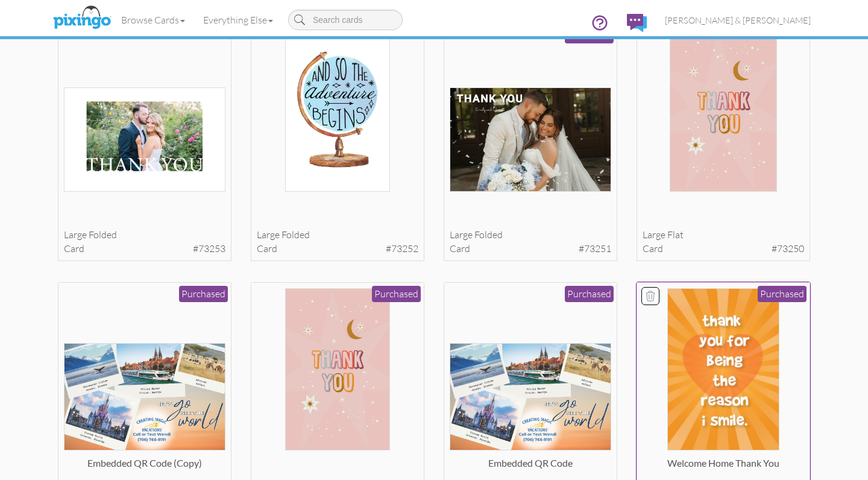  Describe the element at coordinates (788, 248) in the screenshot. I see `span: #73250` at that location.